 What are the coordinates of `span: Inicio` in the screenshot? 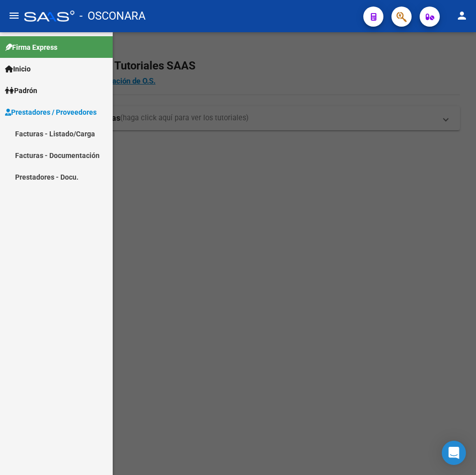 It's located at (17, 69).